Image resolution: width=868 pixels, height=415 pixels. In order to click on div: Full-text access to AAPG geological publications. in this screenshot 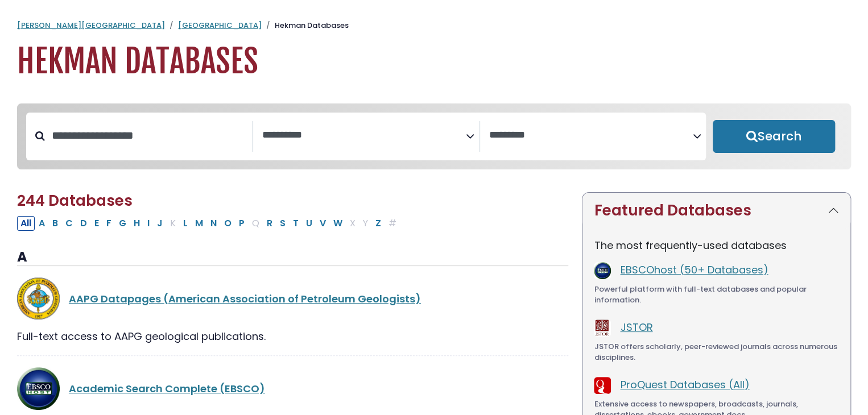, I will do `click(292, 336)`.